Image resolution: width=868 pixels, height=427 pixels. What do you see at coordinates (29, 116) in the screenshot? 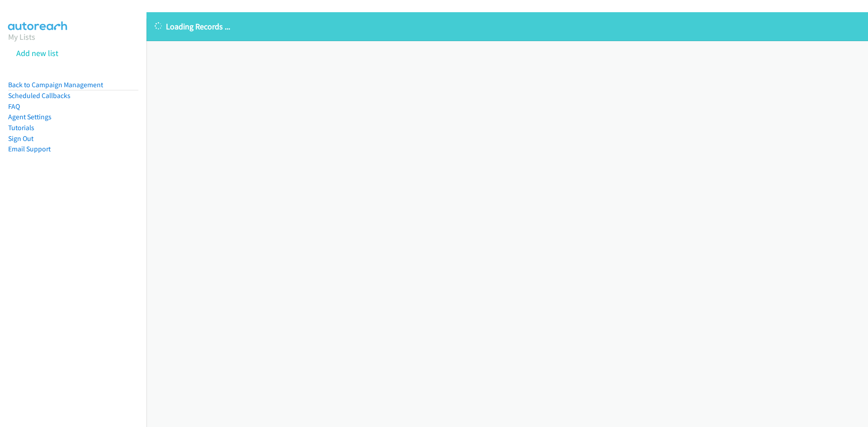
I see `a: Agent Settings` at bounding box center [29, 116].